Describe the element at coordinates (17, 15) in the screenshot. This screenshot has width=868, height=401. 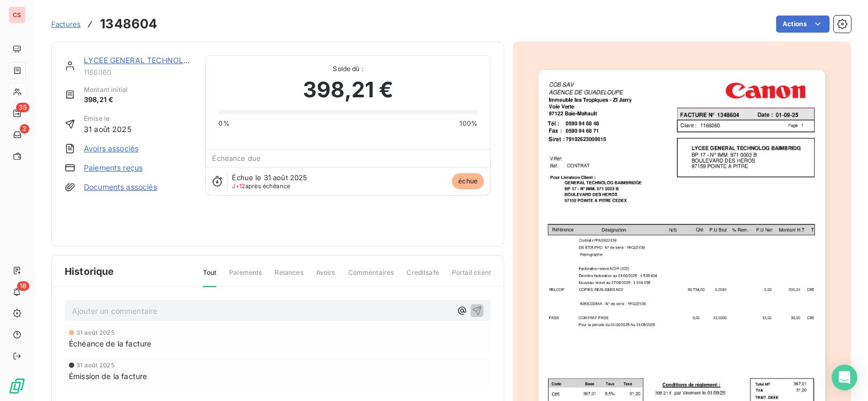
I see `div: CS` at that location.